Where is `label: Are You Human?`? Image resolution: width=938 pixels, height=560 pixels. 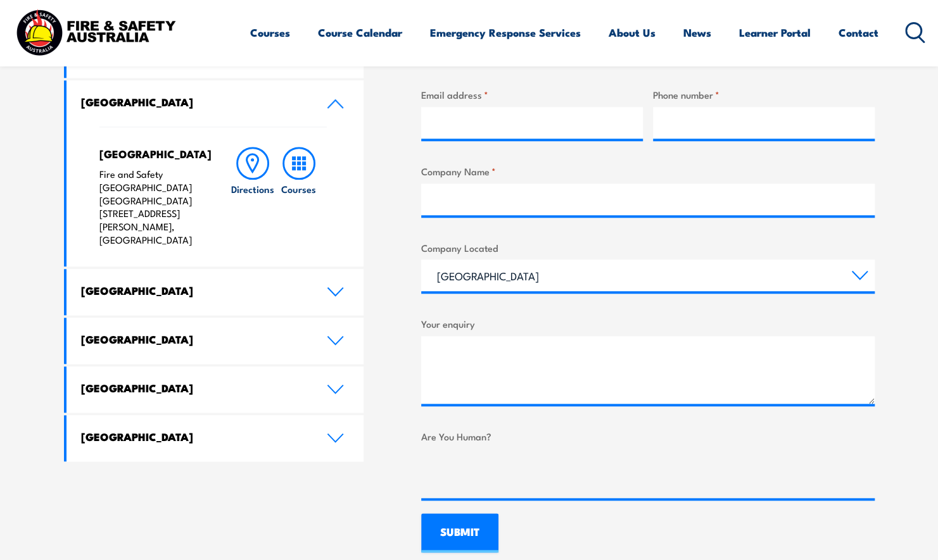
label: Are You Human? is located at coordinates (648, 436).